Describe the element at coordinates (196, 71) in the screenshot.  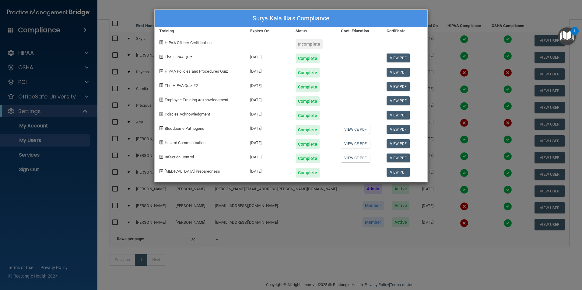
I see `span: HIPAA Policies and Procedures Quiz` at that location.